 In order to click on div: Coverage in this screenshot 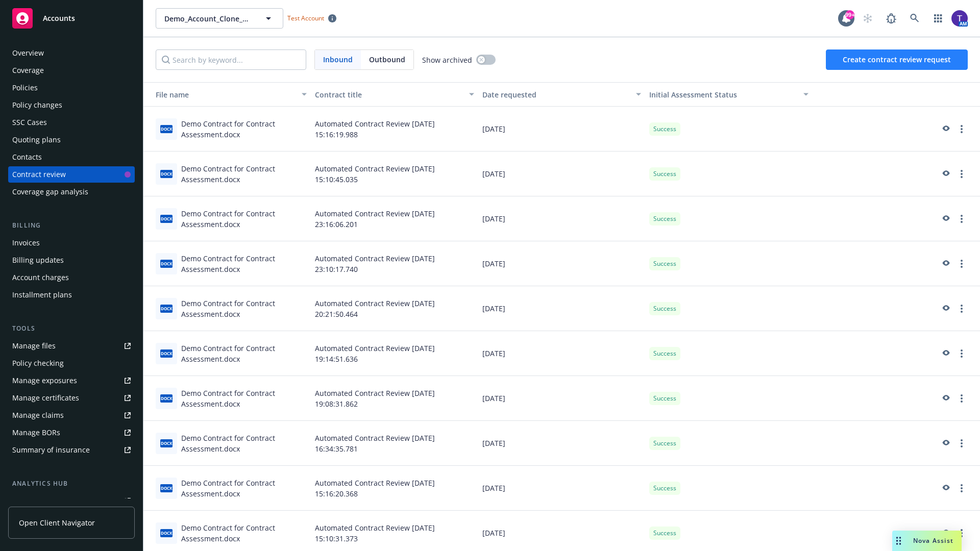, I will do `click(28, 70)`.